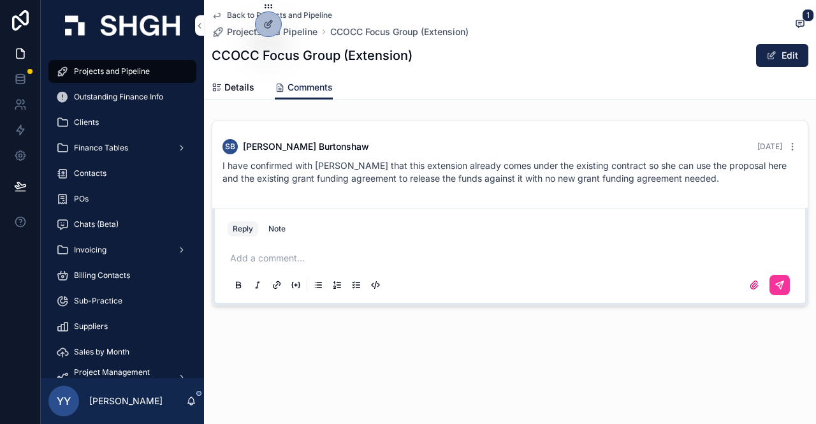 The width and height of the screenshot is (816, 424). I want to click on span: SB, so click(230, 147).